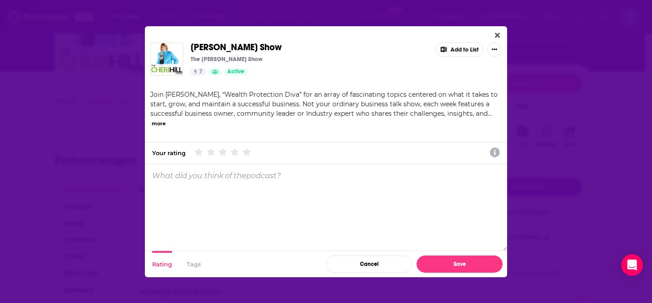 The height and width of the screenshot is (303, 652). I want to click on p: What did you think of the podcast ?, so click(216, 176).